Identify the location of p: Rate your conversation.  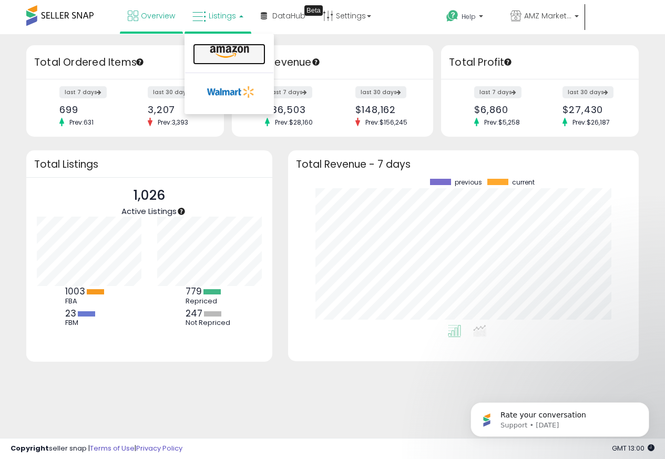
(114, 35).